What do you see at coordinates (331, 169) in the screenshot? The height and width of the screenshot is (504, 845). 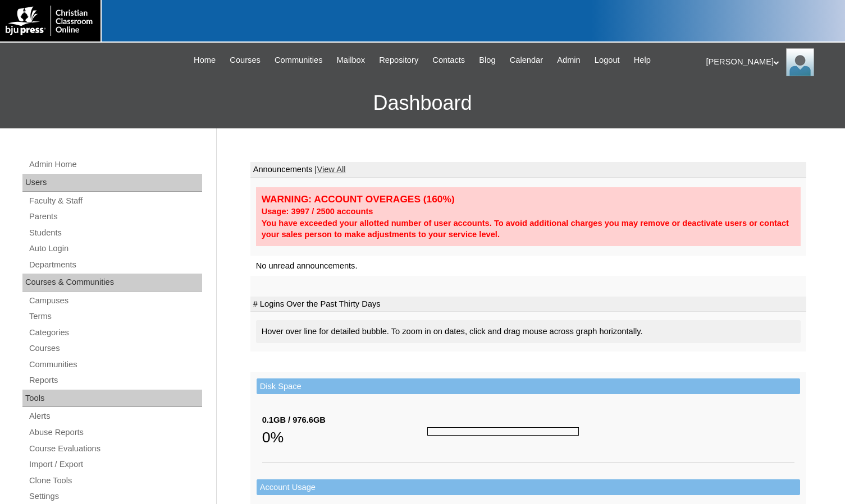 I see `a: View All` at bounding box center [331, 169].